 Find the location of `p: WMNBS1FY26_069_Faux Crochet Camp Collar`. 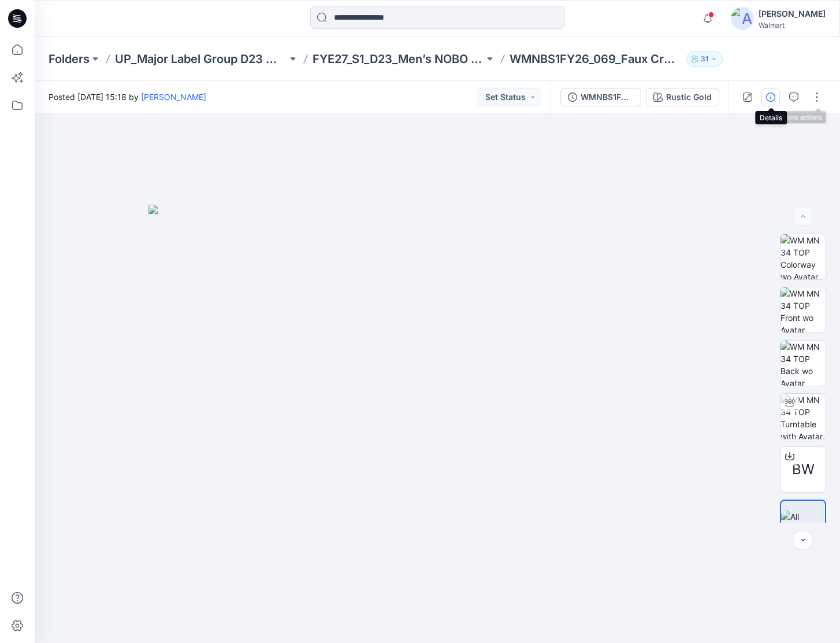

p: WMNBS1FY26_069_Faux Crochet Camp Collar is located at coordinates (596, 59).